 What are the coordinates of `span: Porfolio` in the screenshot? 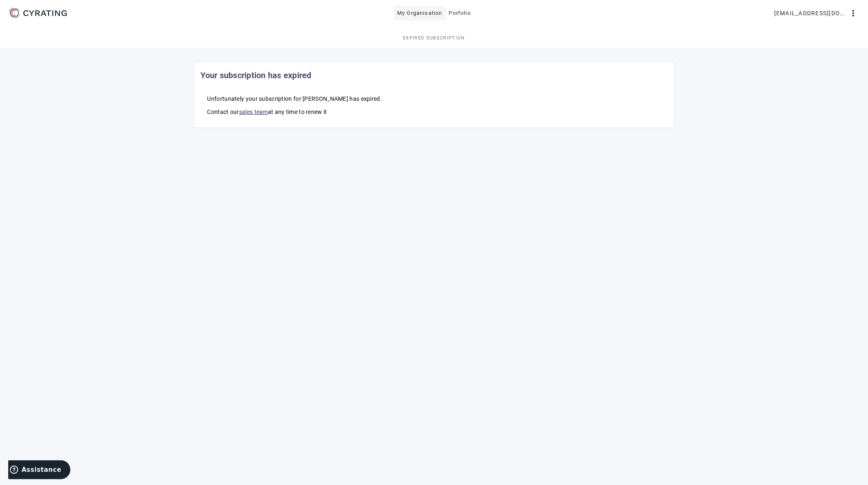 It's located at (460, 13).